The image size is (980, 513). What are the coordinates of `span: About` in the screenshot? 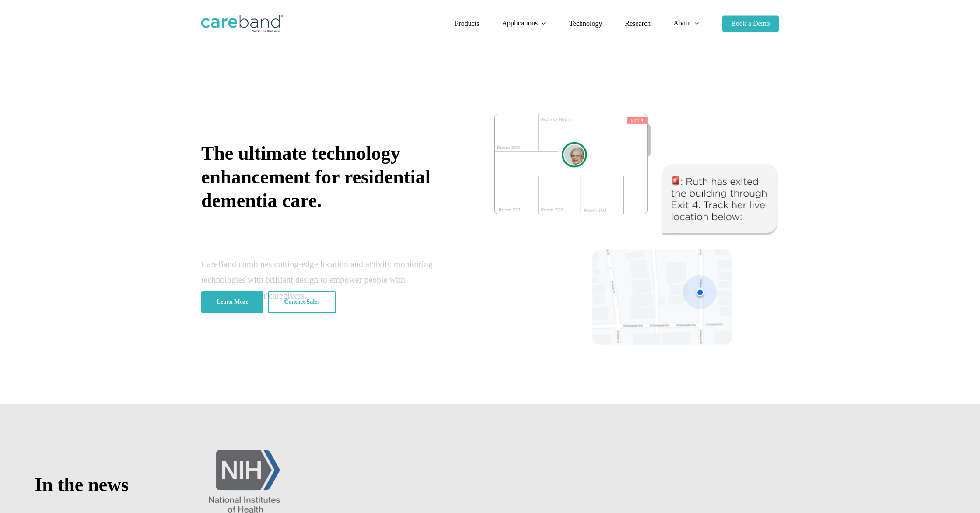 It's located at (682, 23).